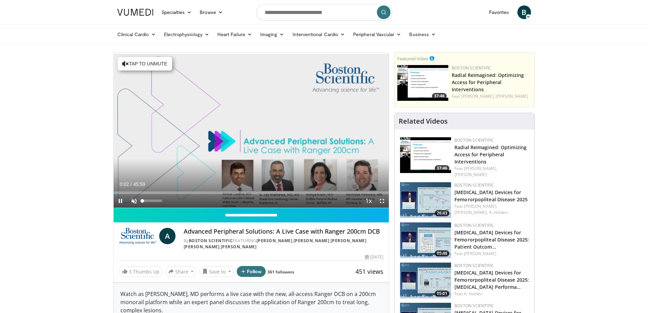 The image size is (648, 313). I want to click on img: 895c61b3-3485-488f-b44b-081445145de9.150x105_q85_crop-smart_upscale.jpg, so click(426, 240).